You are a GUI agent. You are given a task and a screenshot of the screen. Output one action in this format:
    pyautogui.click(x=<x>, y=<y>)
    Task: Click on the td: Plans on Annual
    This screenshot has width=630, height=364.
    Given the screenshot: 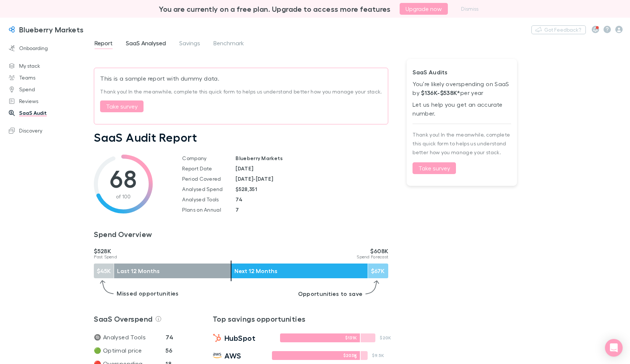 What is the action you would take?
    pyautogui.click(x=203, y=210)
    